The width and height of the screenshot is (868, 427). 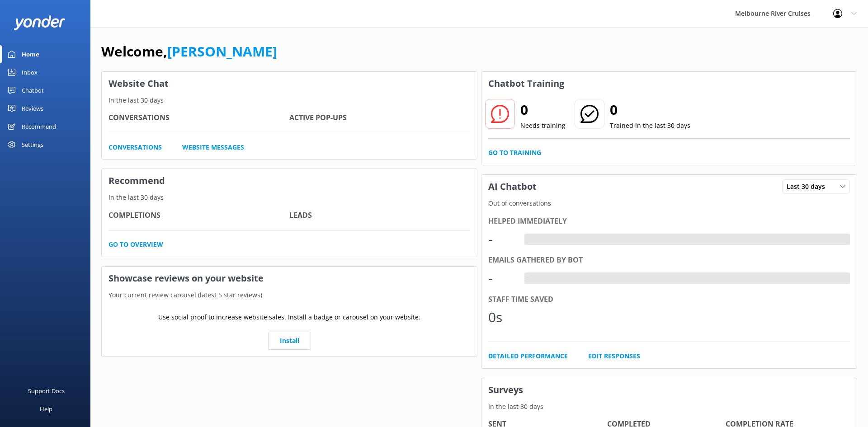 What do you see at coordinates (290, 84) in the screenshot?
I see `h3: Website Chat` at bounding box center [290, 84].